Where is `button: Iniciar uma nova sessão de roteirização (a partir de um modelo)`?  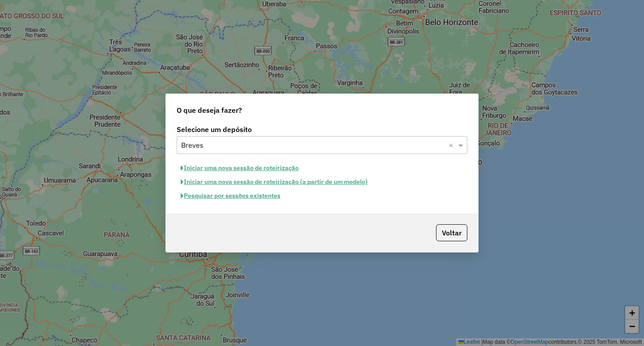
button: Iniciar uma nova sessão de roteirização (a partir de um modelo) is located at coordinates (274, 181).